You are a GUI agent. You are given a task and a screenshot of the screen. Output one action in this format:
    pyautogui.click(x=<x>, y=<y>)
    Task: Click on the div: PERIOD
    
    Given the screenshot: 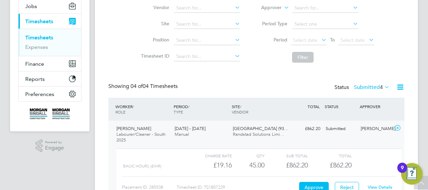 What is the action you would take?
    pyautogui.click(x=201, y=109)
    